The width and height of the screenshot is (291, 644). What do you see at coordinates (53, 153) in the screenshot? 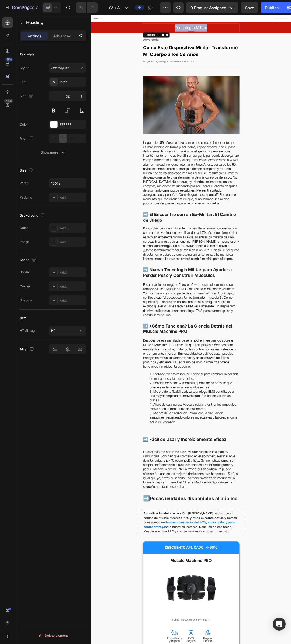
I see `button: Show more` at bounding box center [53, 153].